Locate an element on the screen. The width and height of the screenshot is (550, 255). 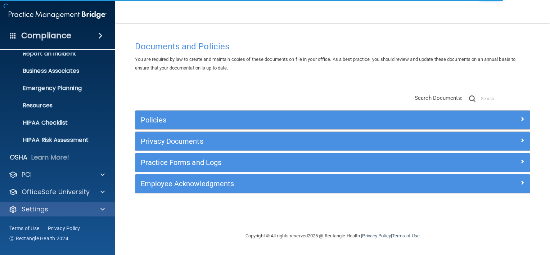
p: OfficeSafe University is located at coordinates (55, 192).